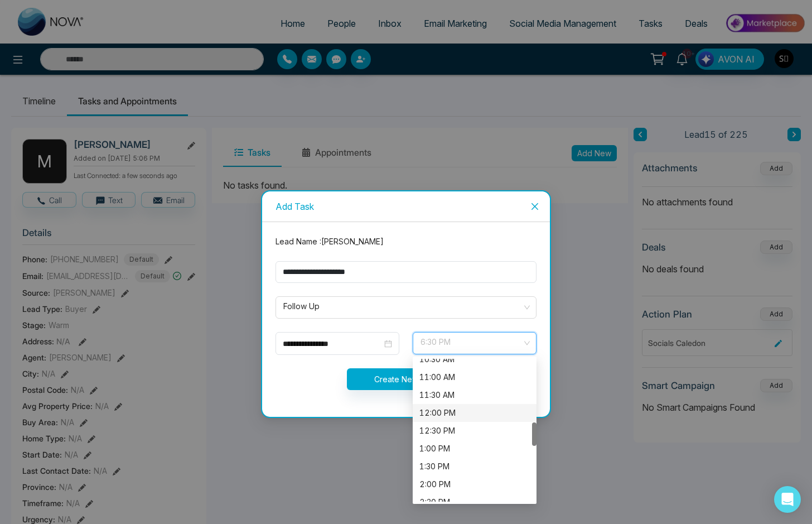 The height and width of the screenshot is (524, 812). What do you see at coordinates (535, 206) in the screenshot?
I see `button: Close` at bounding box center [535, 206].